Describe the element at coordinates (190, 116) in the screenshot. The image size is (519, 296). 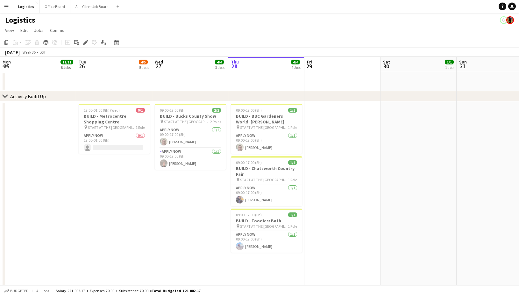
I see `h3: BUILD - Bucks County Show` at that location.